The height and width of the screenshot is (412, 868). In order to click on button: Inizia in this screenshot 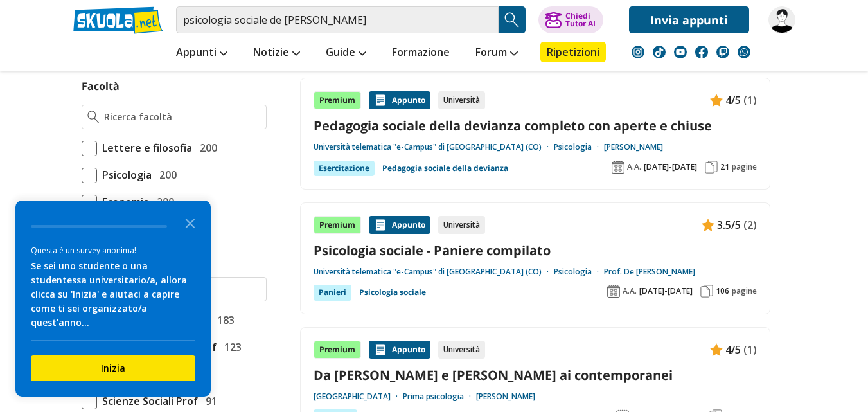, I will do `click(113, 369)`.